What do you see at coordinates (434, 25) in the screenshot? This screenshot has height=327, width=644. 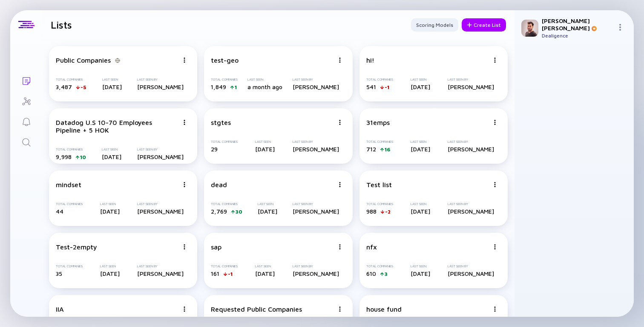 I see `div: Scoring Models` at bounding box center [434, 25].